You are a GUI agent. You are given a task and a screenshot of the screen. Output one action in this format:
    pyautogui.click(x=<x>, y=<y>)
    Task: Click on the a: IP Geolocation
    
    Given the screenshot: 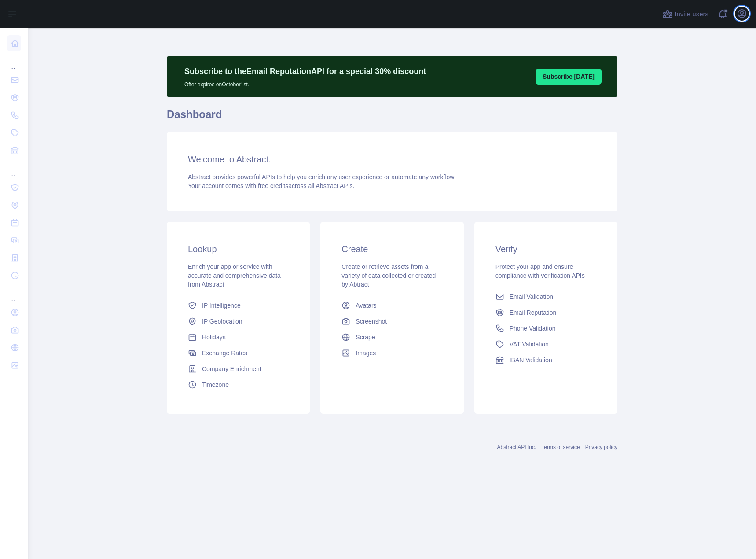 What is the action you would take?
    pyautogui.click(x=238, y=322)
    